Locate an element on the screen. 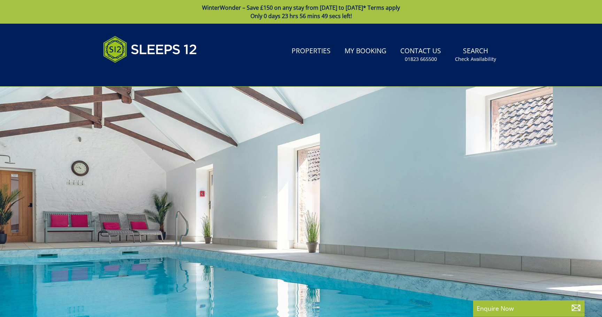 This screenshot has height=317, width=602. a: Properties is located at coordinates (311, 51).